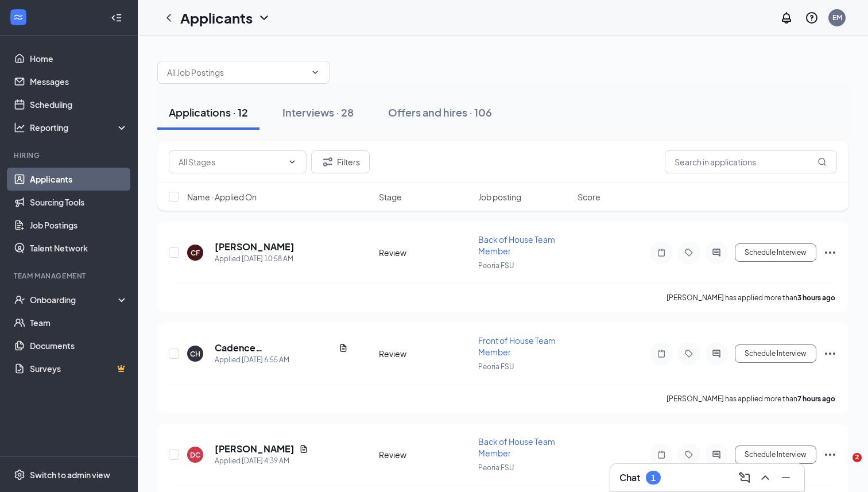 The image size is (868, 492). What do you see at coordinates (168, 18) in the screenshot?
I see `svg: ChevronLeft` at bounding box center [168, 18].